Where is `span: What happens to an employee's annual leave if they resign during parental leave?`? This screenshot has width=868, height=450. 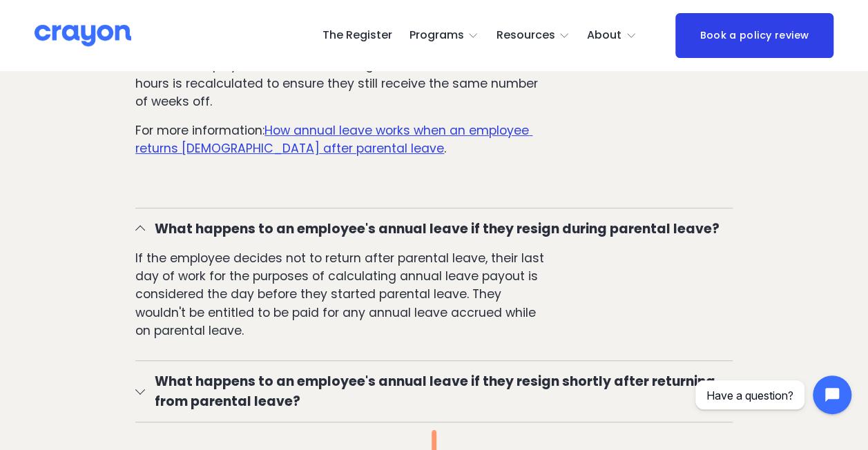
span: What happens to an employee's annual leave if they resign during parental leave? is located at coordinates (438, 229).